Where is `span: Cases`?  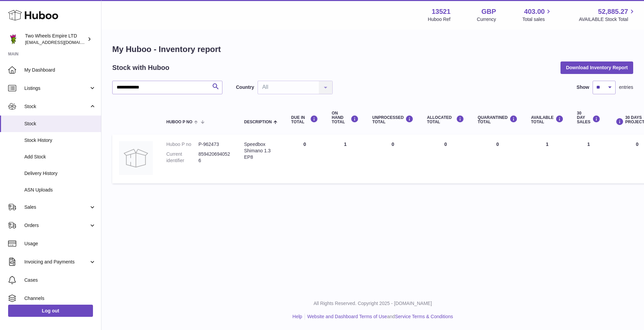
span: Cases is located at coordinates (60, 280).